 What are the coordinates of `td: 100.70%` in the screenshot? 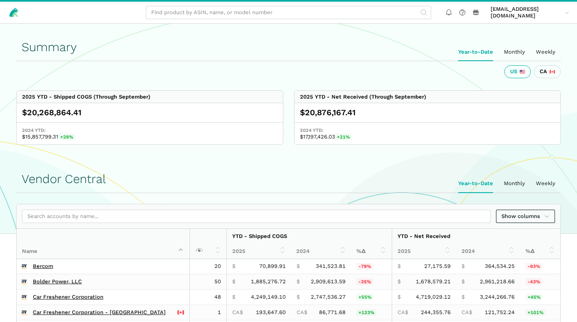 It's located at (540, 312).